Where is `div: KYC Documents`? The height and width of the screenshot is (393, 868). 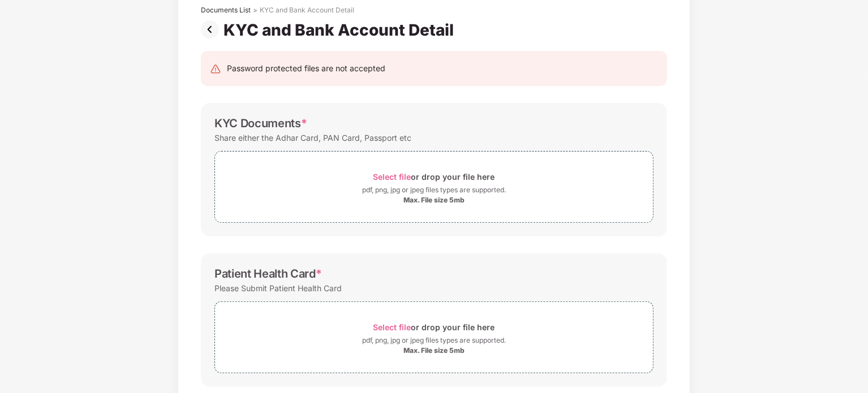 div: KYC Documents is located at coordinates (261, 123).